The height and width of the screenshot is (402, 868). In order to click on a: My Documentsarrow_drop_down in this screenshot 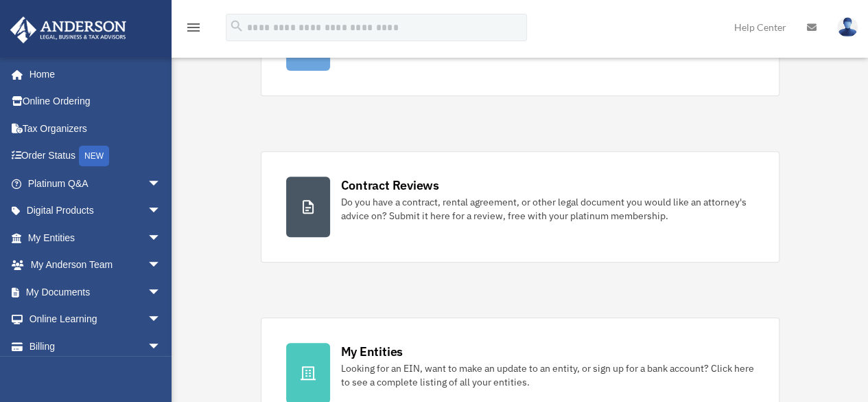, I will do `click(95, 292)`.